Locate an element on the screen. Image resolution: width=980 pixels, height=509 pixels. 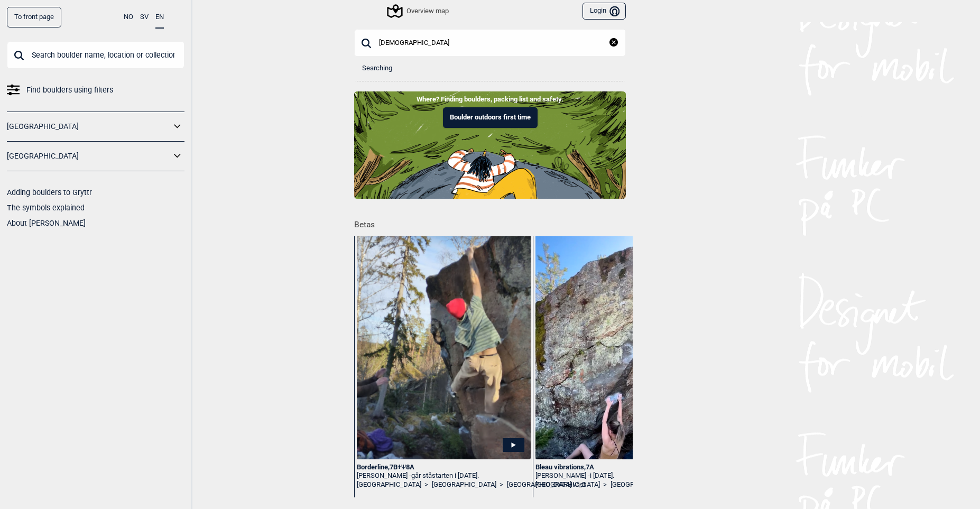
a: Find boulders using filters is located at coordinates (96, 90).